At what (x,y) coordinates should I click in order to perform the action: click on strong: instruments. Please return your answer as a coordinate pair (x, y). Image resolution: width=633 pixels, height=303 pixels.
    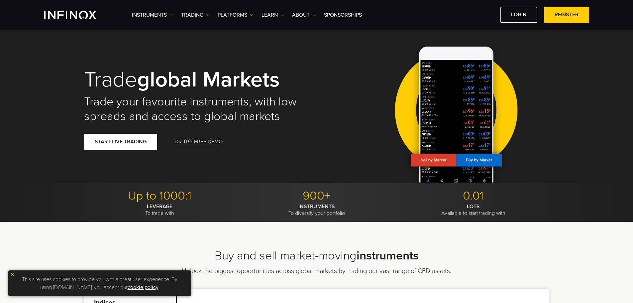
    Looking at the image, I should click on (388, 255).